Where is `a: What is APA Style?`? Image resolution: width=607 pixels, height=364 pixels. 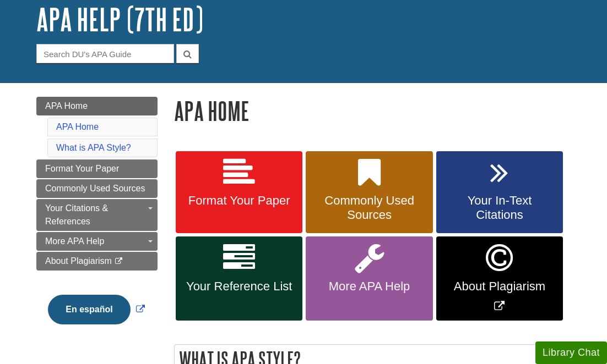 a: What is APA Style? is located at coordinates (94, 148).